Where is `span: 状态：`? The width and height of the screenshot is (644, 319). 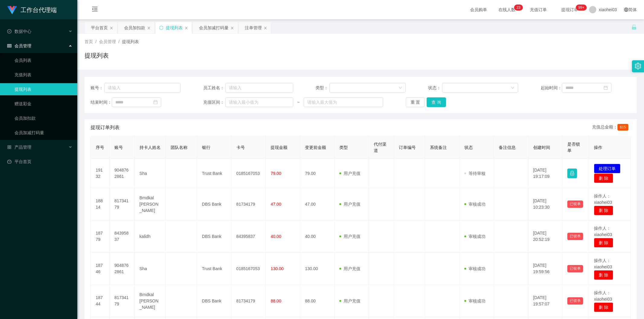
span: 状态： is located at coordinates (435, 88).